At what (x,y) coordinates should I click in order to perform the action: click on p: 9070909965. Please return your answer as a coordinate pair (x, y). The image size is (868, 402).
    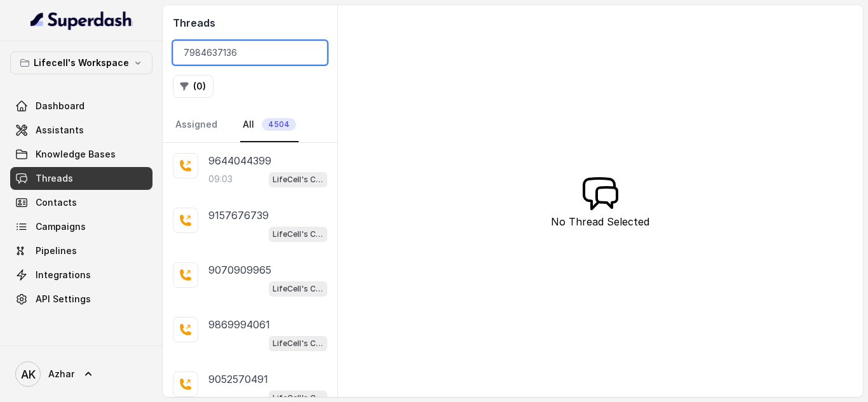
    Looking at the image, I should click on (240, 270).